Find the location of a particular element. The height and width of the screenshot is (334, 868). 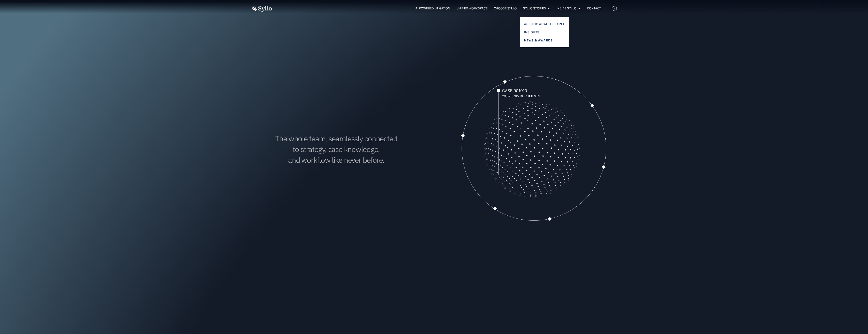

a: Agentic AI White Paper is located at coordinates (545, 24).